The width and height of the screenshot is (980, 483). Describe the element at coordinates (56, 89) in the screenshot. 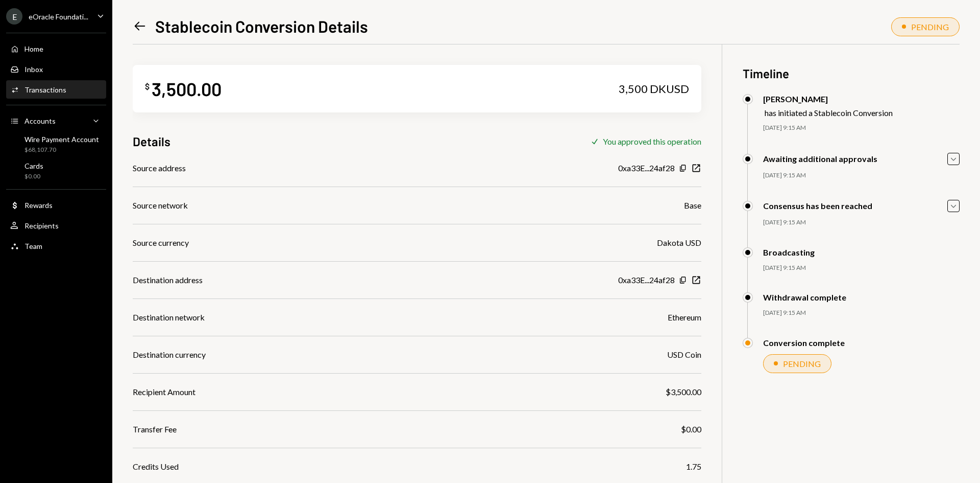

I see `a: Transactions` at that location.